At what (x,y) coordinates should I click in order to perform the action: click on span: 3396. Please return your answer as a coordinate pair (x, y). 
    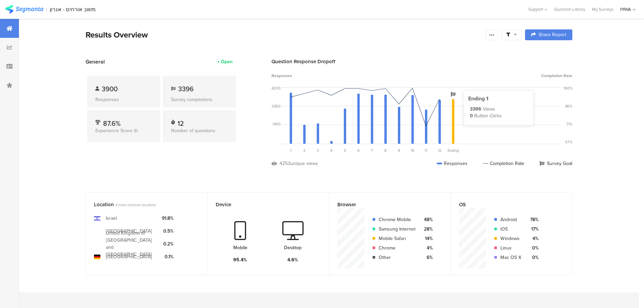
    Looking at the image, I should click on (186, 89).